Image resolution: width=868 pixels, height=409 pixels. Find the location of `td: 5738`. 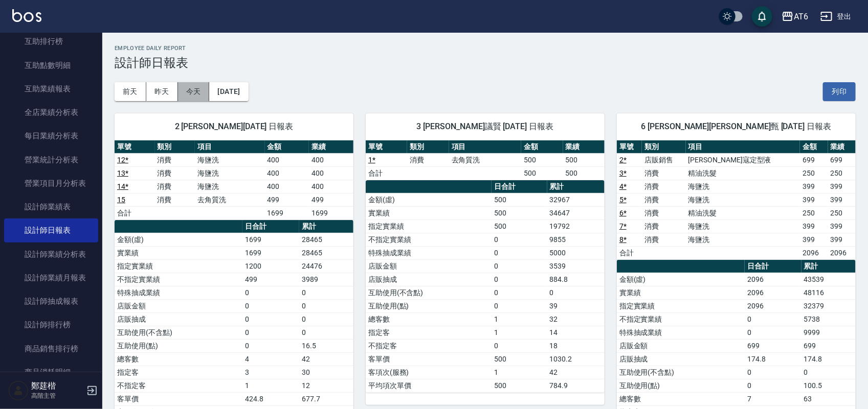

td: 5738 is located at coordinates (829, 319).